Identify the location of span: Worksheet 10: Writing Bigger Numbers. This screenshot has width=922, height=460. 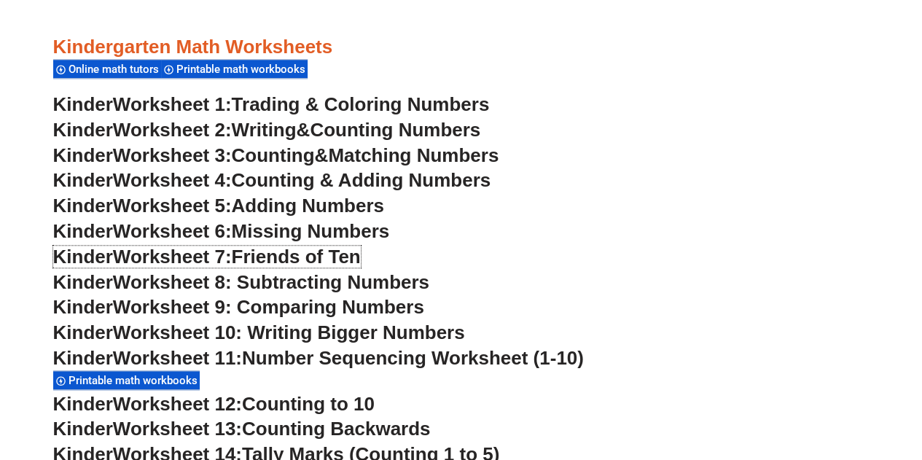
(288, 332).